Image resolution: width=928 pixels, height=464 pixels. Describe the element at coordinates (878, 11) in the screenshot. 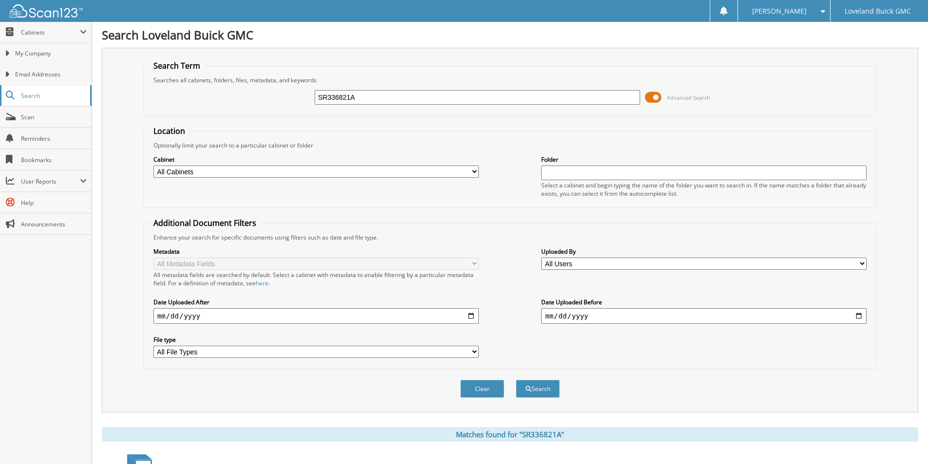

I see `span: Loveland Buick GMC` at that location.